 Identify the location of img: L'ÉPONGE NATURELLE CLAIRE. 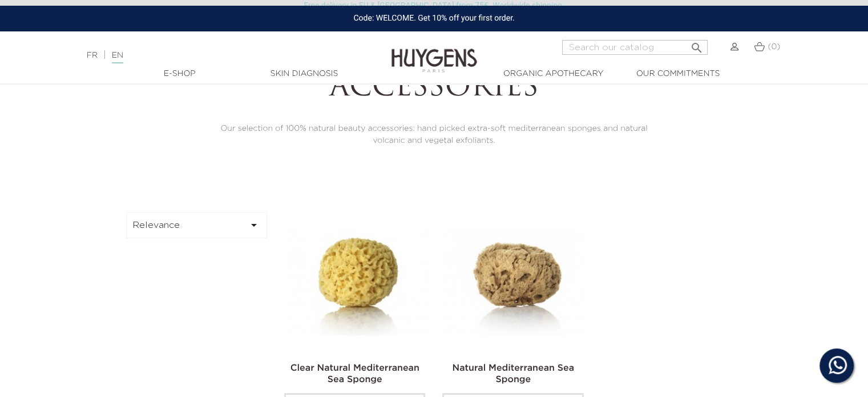
(357, 283).